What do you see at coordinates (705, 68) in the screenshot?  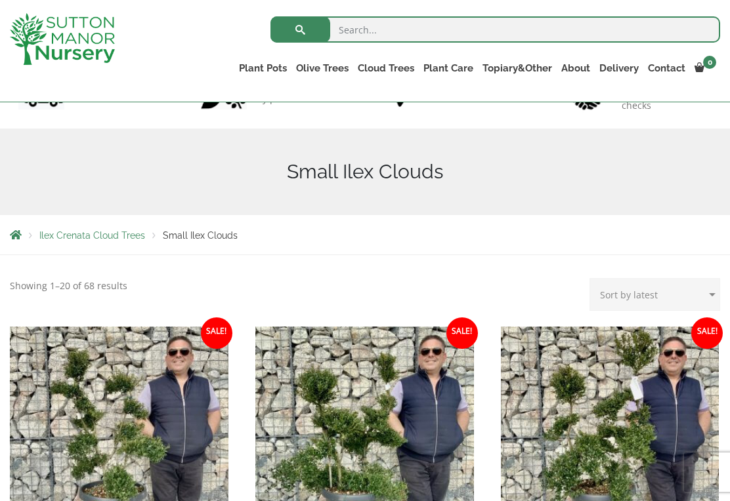 I see `a: 0` at bounding box center [705, 68].